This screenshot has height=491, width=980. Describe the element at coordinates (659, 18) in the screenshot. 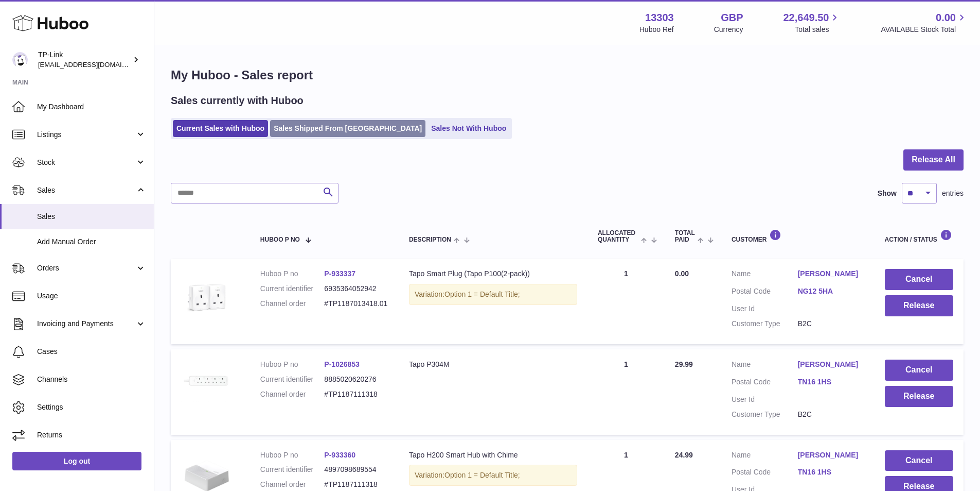

I see `strong: 13303` at that location.